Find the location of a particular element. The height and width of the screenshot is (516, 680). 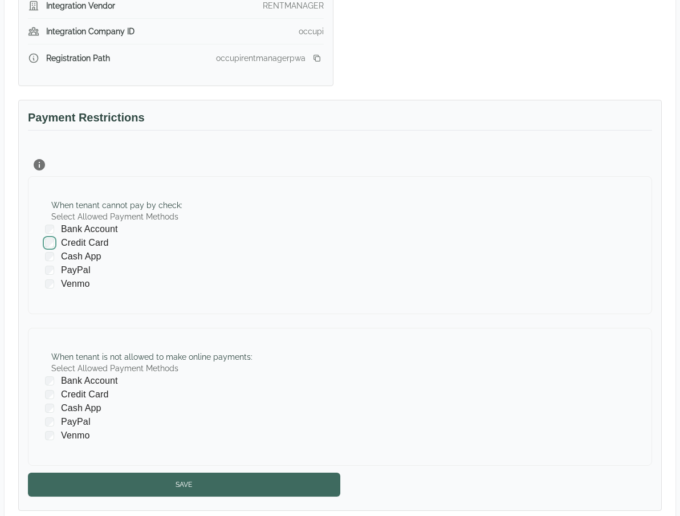

button: Copy registration link is located at coordinates (317, 58).